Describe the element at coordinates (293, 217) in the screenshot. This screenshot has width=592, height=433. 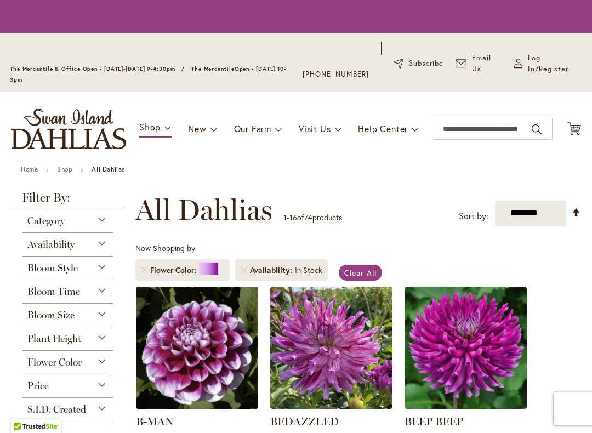
I see `span: 16` at that location.